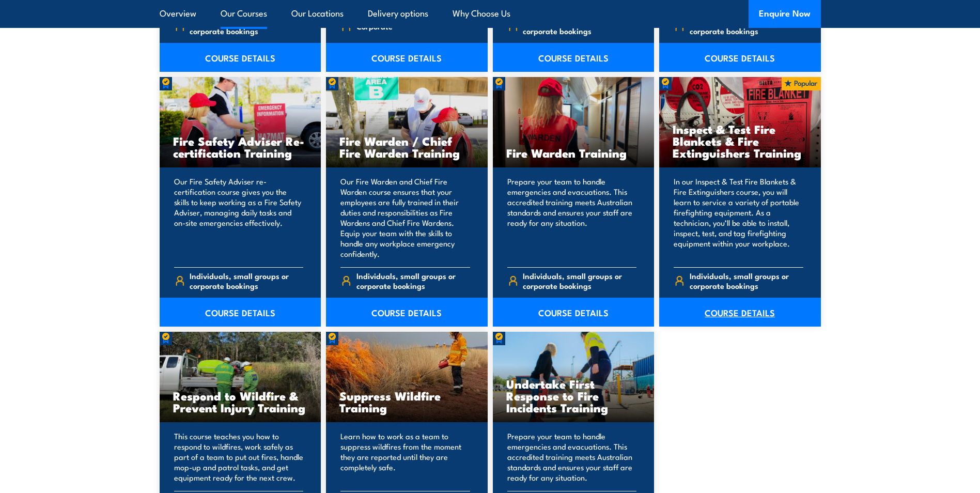 The height and width of the screenshot is (493, 980). Describe the element at coordinates (574, 152) in the screenshot. I see `h3: Fire Warden Training` at that location.